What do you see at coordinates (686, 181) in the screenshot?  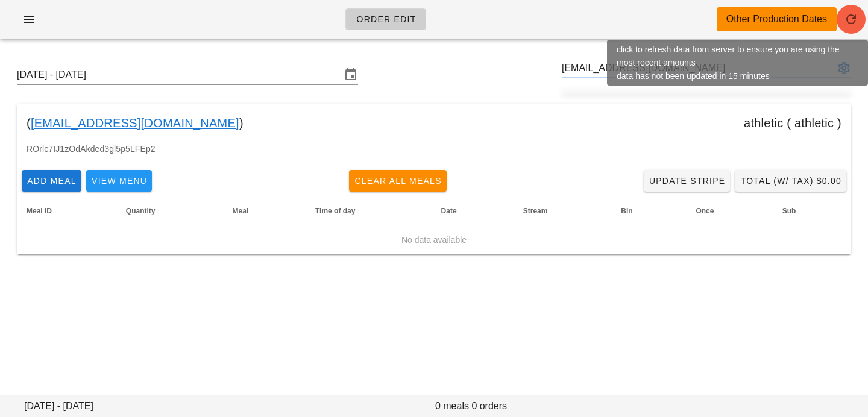 I see `span: Update Stripe` at bounding box center [686, 181].